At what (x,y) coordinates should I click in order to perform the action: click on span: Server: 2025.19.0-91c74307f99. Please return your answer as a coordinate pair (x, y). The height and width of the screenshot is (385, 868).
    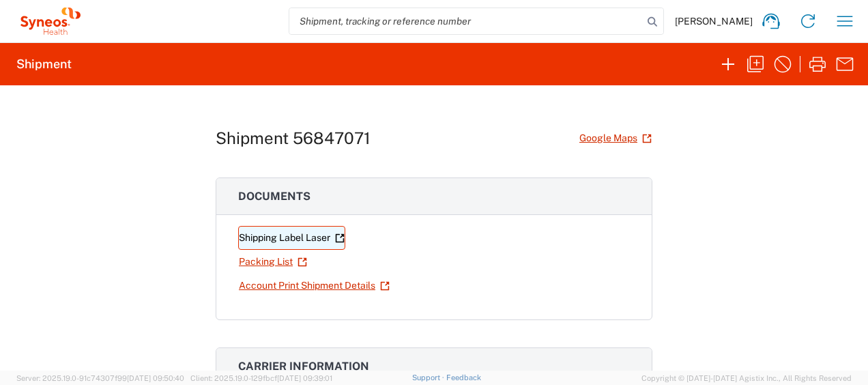
    Looking at the image, I should click on (100, 378).